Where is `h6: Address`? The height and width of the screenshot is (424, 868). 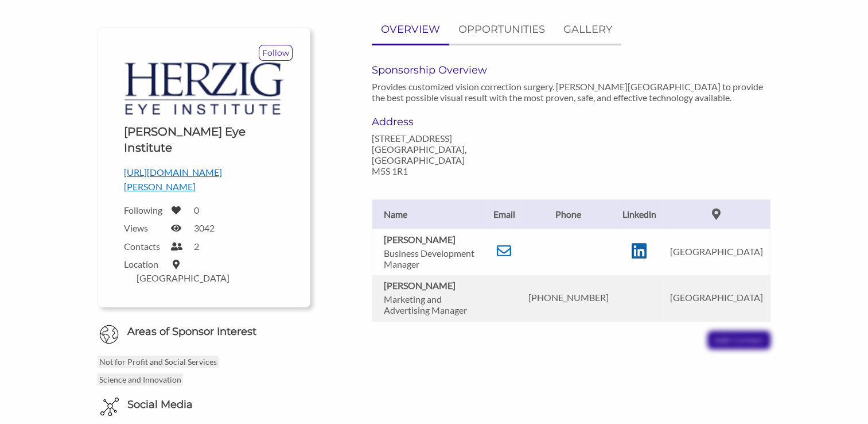
h6: Address is located at coordinates (432, 122).